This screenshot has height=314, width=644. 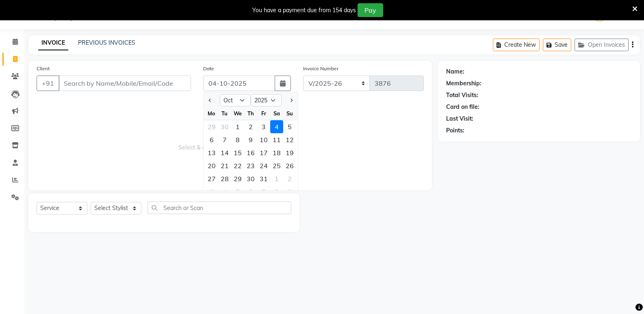 I want to click on div: Thursday, October 23, 2025, so click(x=250, y=165).